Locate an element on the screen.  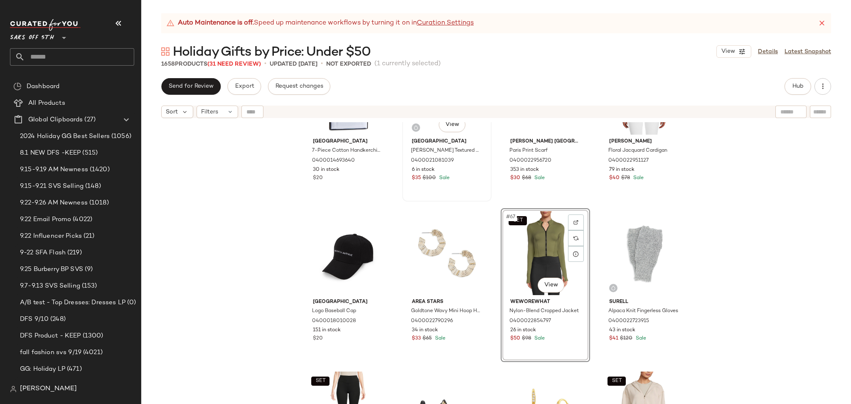
span: $40 is located at coordinates (614, 178).